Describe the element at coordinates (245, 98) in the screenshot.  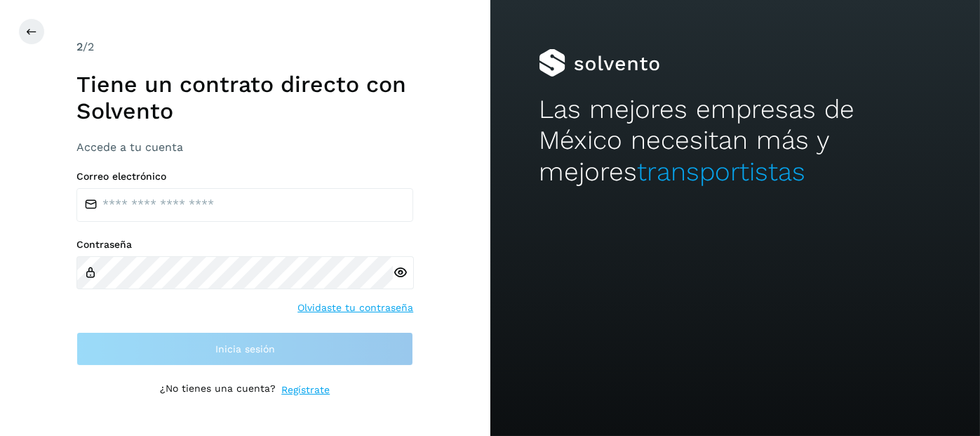
I see `h1: Tiene un contrato directo con Solvento` at that location.